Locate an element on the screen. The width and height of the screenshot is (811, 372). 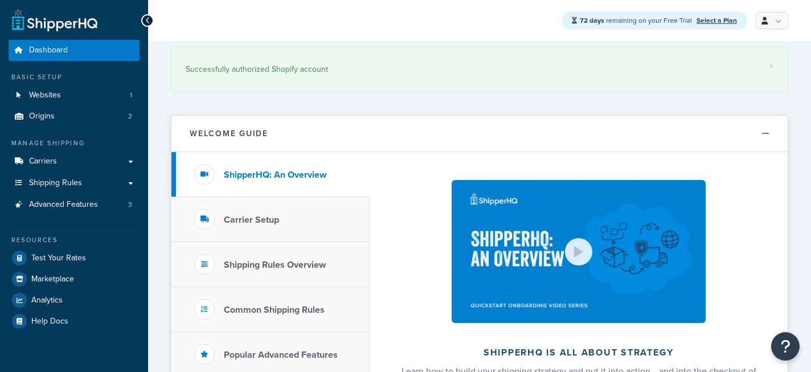
li: Marketplace is located at coordinates (74, 279).